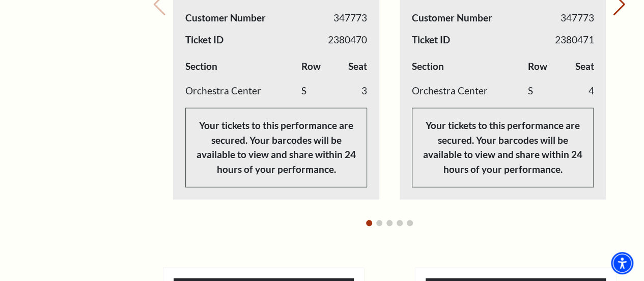 The height and width of the screenshot is (281, 644). Describe the element at coordinates (369, 223) in the screenshot. I see `button: Go to slide 1` at that location.